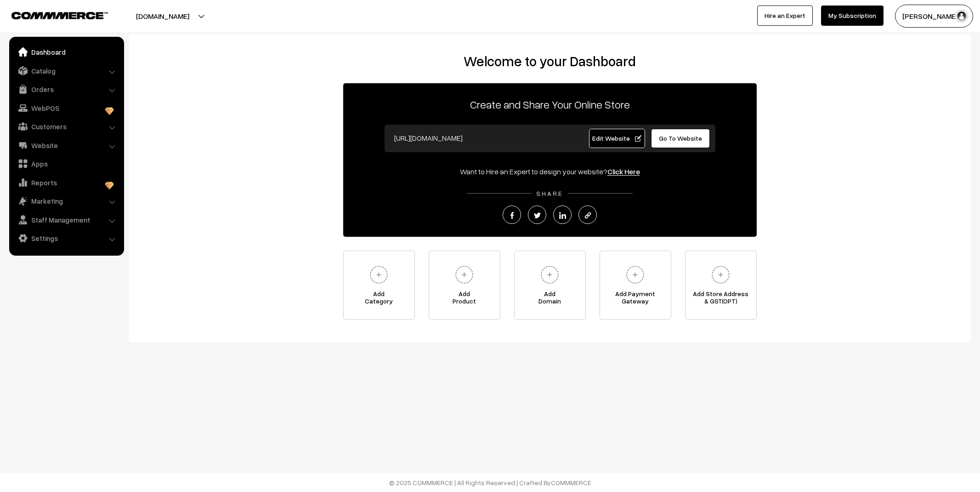 This screenshot has width=980, height=492. I want to click on a: My Subscription, so click(852, 16).